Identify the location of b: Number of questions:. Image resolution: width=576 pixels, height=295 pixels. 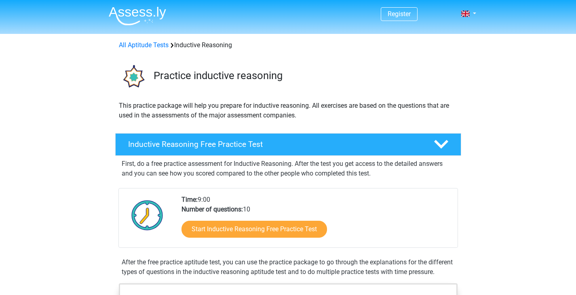
(212, 209).